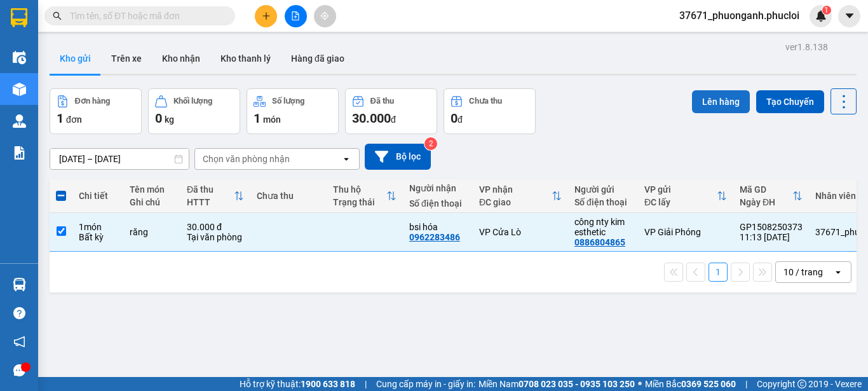 Image resolution: width=868 pixels, height=391 pixels. I want to click on div: Thu hộ, so click(360, 189).